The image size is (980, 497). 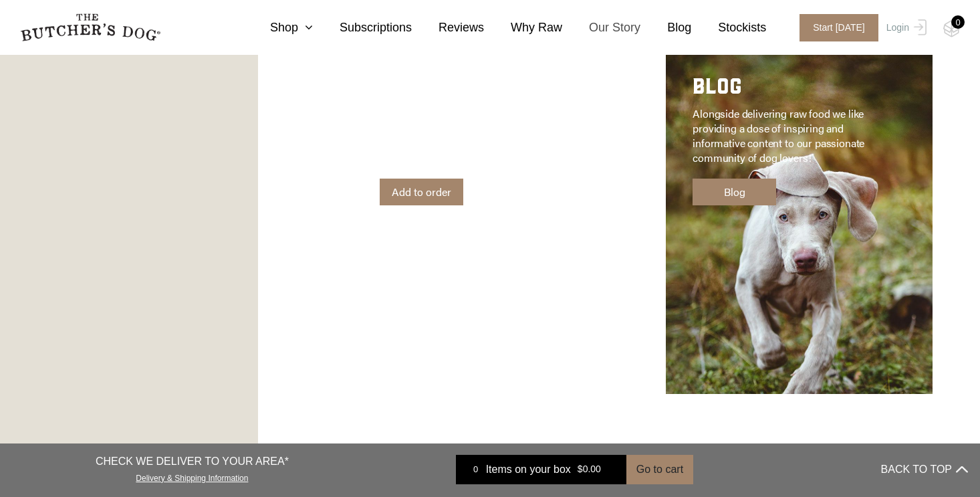 I want to click on a: Stockists, so click(x=728, y=27).